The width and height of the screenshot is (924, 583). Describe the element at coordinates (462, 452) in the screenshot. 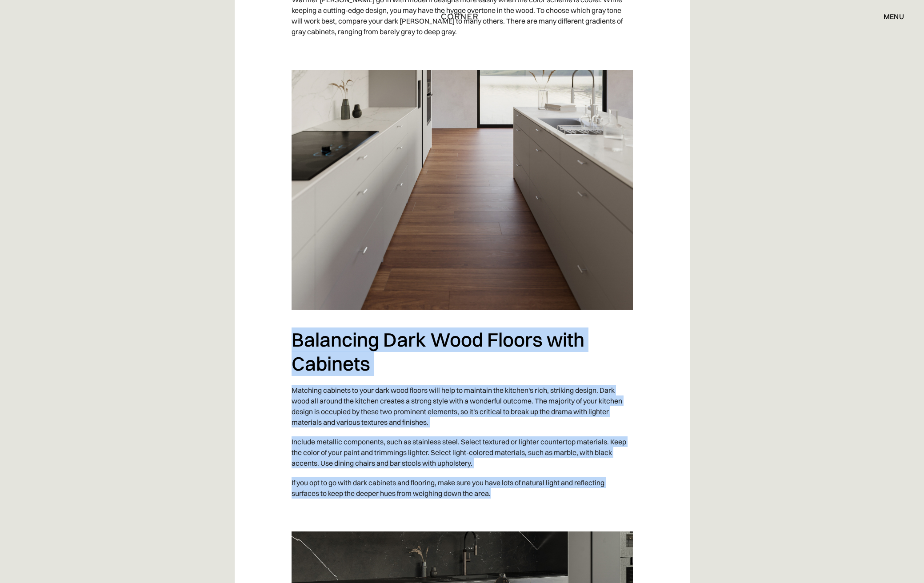

I see `p: Include metallic components, such as stainless steel. Select textured or lighter countertop mater...` at that location.